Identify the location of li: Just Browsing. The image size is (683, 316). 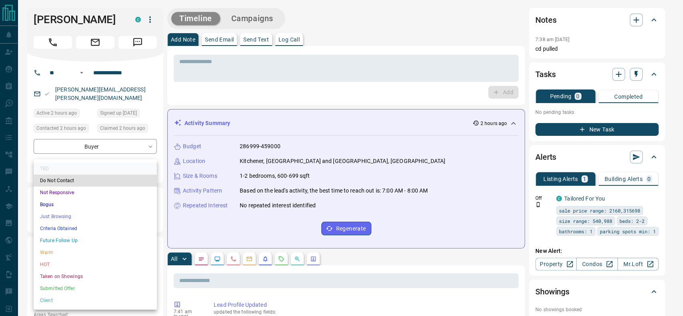
(95, 217).